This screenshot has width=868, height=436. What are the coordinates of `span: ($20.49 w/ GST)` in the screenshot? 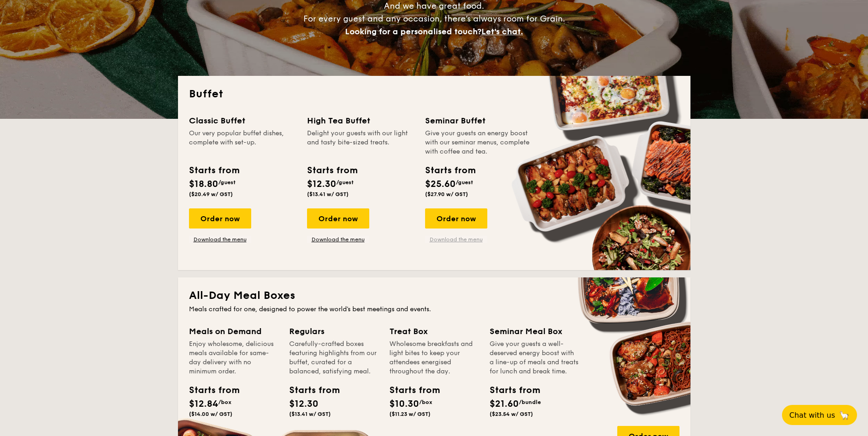 It's located at (211, 195).